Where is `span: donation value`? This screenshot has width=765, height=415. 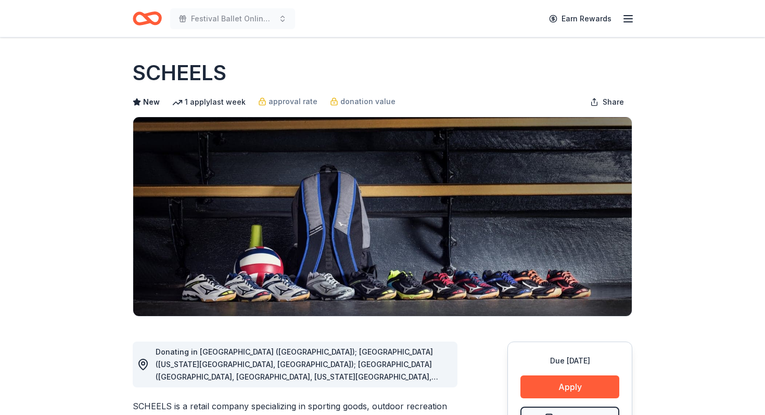 span: donation value is located at coordinates (368, 101).